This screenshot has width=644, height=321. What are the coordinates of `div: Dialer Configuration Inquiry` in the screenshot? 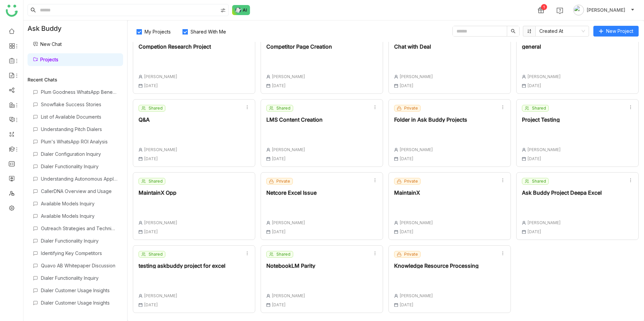 It's located at (79, 154).